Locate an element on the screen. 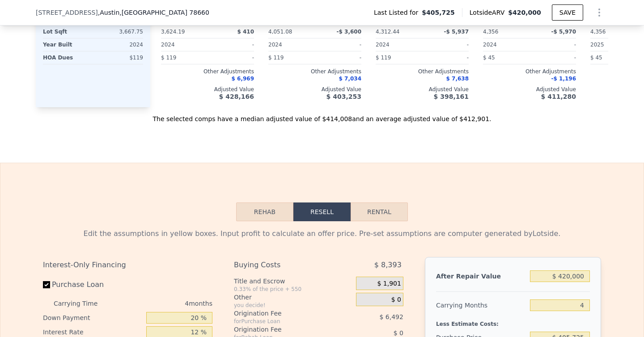 The width and height of the screenshot is (644, 337). div: Interest-Only Financing is located at coordinates (127, 265).